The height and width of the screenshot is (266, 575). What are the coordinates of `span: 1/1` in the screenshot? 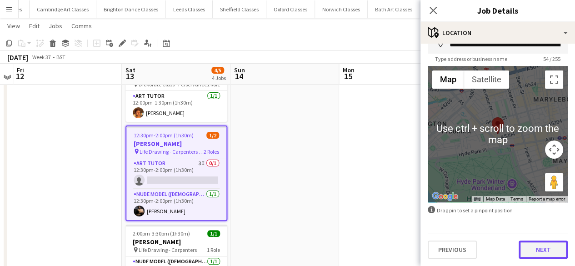 It's located at (213, 233).